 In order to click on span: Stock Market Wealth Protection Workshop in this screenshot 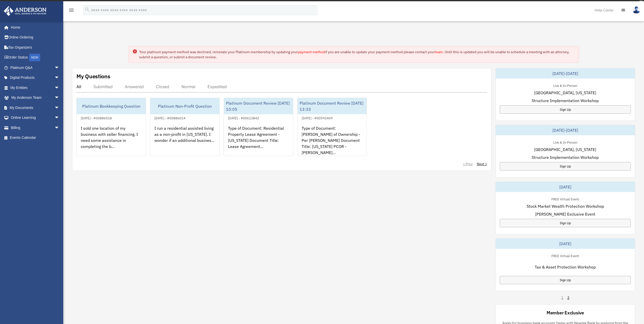, I will do `click(565, 206)`.